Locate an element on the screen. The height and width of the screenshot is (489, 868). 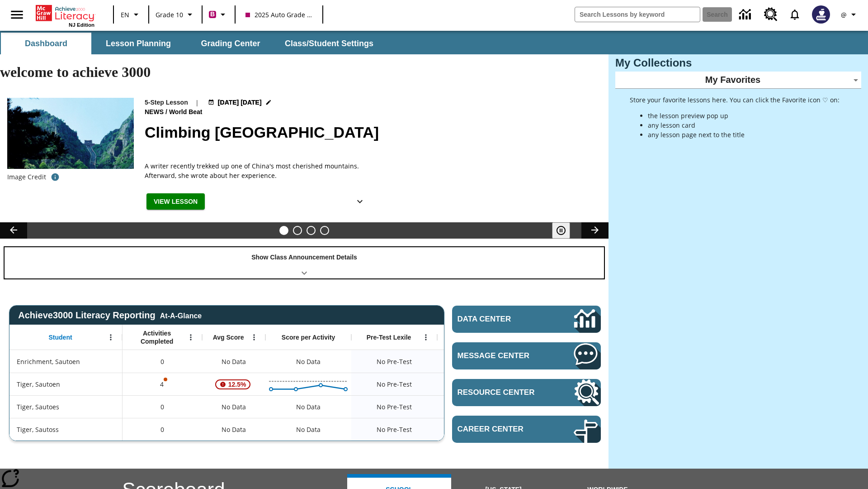
button: Show Details is located at coordinates (360, 202).